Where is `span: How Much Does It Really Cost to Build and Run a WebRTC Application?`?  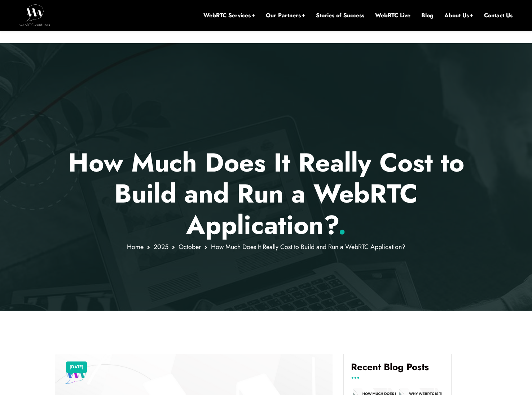
span: How Much Does It Really Cost to Build and Run a WebRTC Application? is located at coordinates (308, 247).